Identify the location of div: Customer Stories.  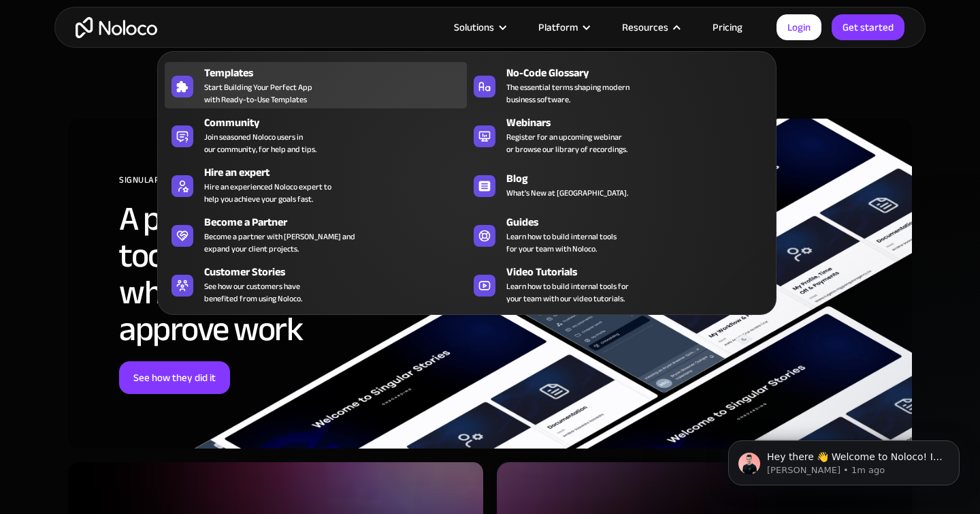
(338, 272).